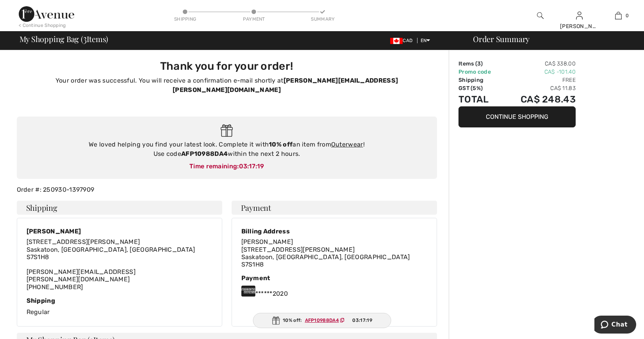  Describe the element at coordinates (227, 149) in the screenshot. I see `div: We loved helping you find your latest look. Complete it with an item from ! Use code within the n...` at that location.